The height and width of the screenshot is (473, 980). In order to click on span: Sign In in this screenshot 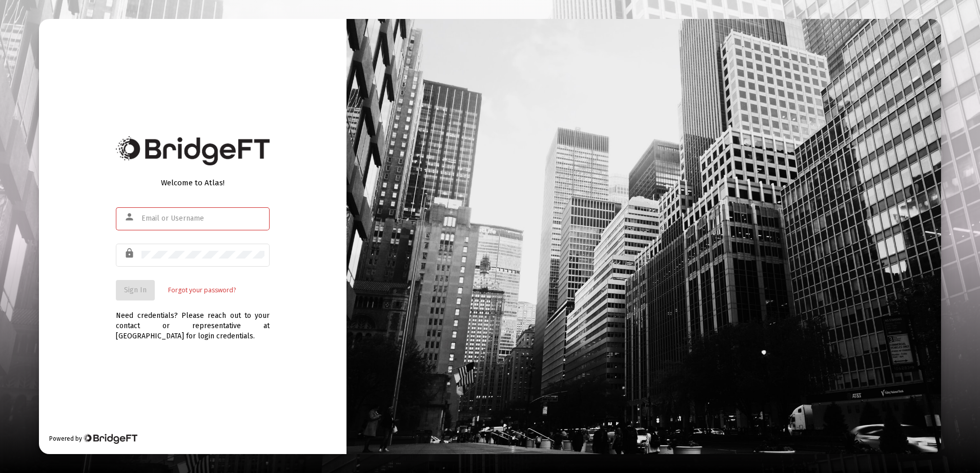, I will do `click(135, 290)`.